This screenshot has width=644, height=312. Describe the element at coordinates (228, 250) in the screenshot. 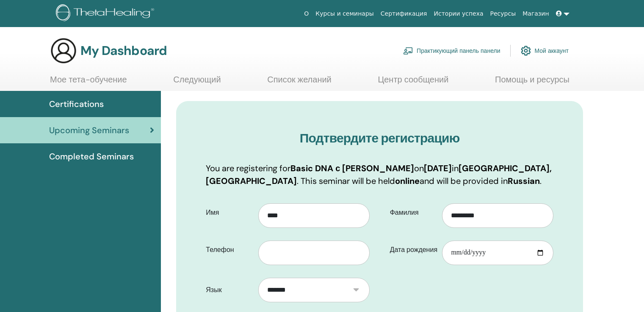

I see `label: Телефон` at that location.